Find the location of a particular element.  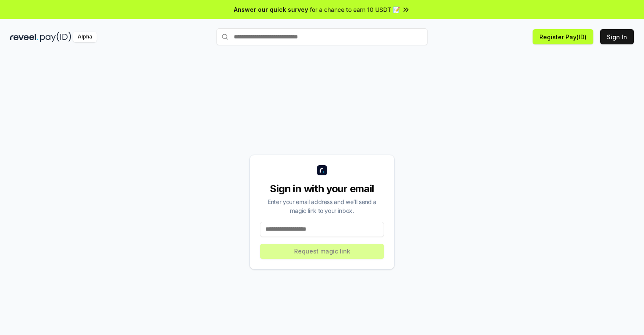

div: Sign in with your email is located at coordinates (322, 189).